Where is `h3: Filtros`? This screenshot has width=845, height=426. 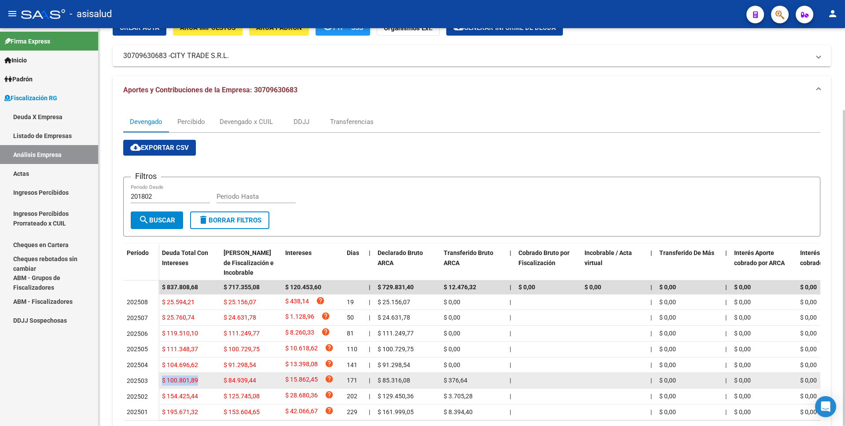
h3: Filtros is located at coordinates (146, 176).